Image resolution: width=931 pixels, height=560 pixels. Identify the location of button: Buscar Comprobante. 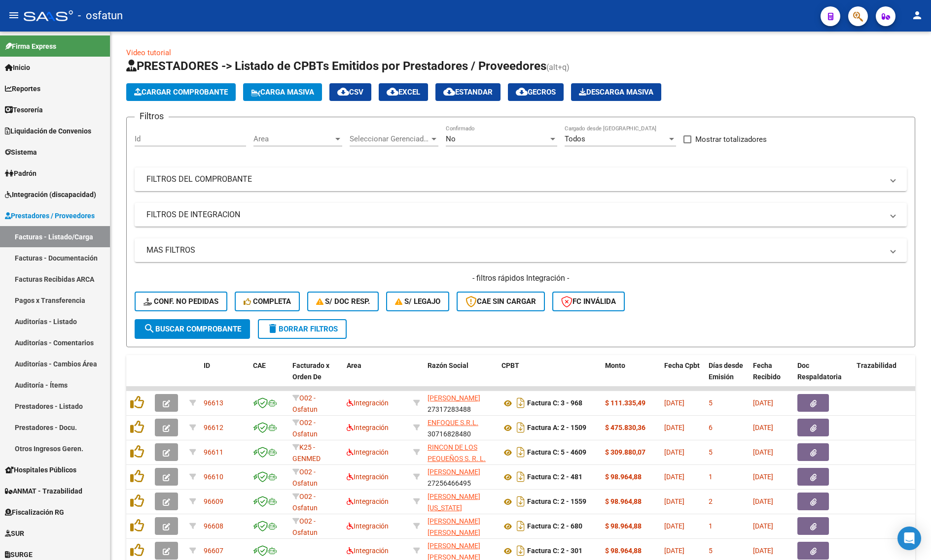
(192, 329).